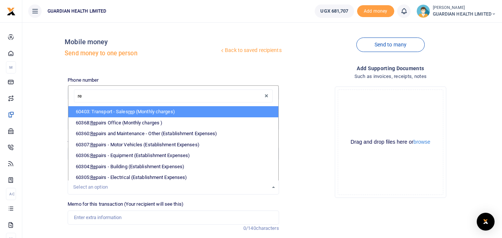 The width and height of the screenshot is (502, 238). Describe the element at coordinates (173, 112) in the screenshot. I see `li: 60403: Transport - Sales p (Monthly charges)` at that location.